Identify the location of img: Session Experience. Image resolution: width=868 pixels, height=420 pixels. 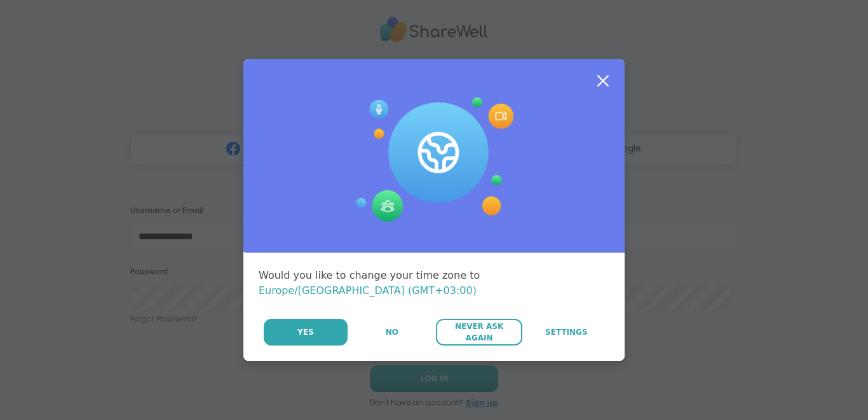
(434, 159).